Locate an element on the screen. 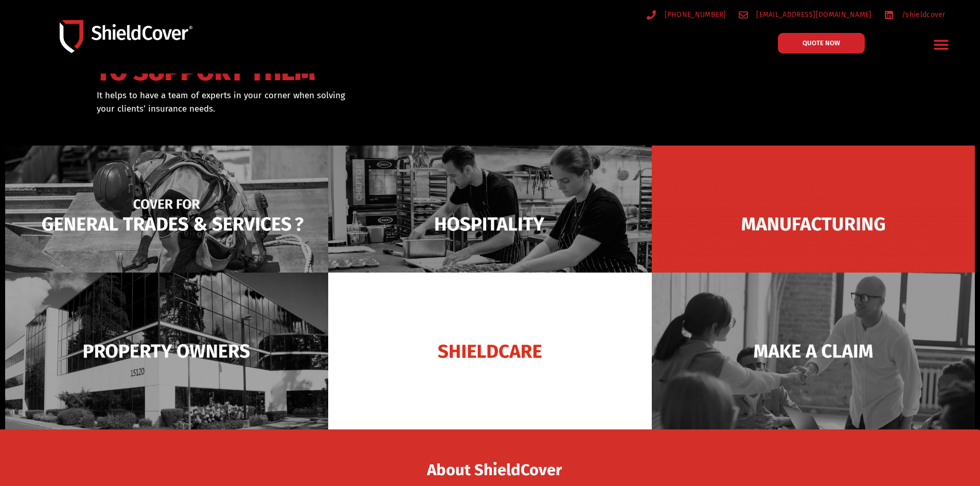 The height and width of the screenshot is (486, 980). span: QUOTE NOW is located at coordinates (821, 43).